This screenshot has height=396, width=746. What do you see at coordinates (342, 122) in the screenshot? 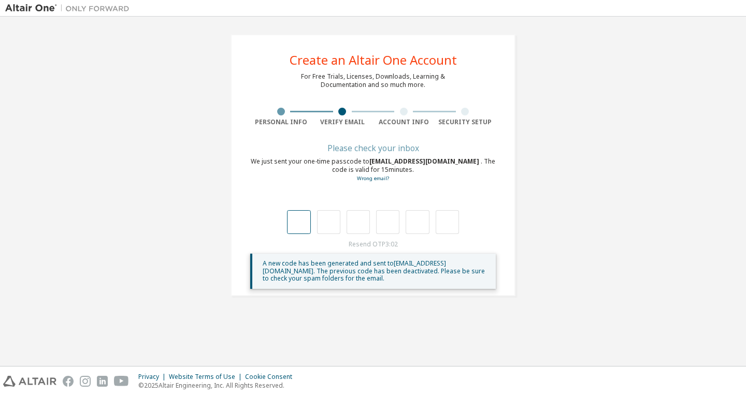
I see `div: Verify Email` at bounding box center [342, 122].